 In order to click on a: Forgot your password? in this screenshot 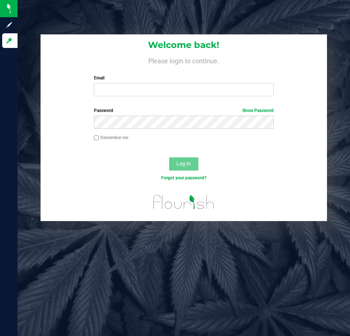, I will do `click(184, 178)`.